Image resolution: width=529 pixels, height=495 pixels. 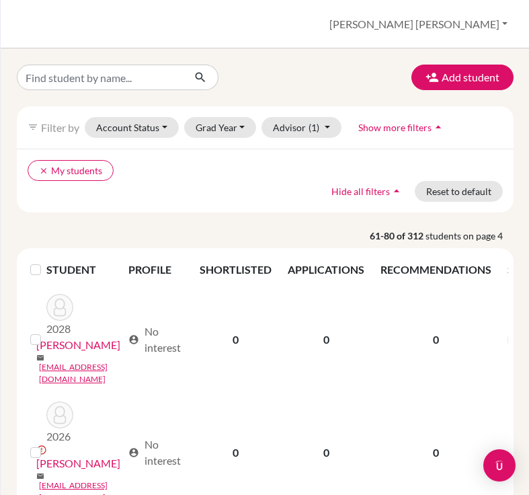 What do you see at coordinates (235, 270) in the screenshot?
I see `th: SHORTLISTED` at bounding box center [235, 270].